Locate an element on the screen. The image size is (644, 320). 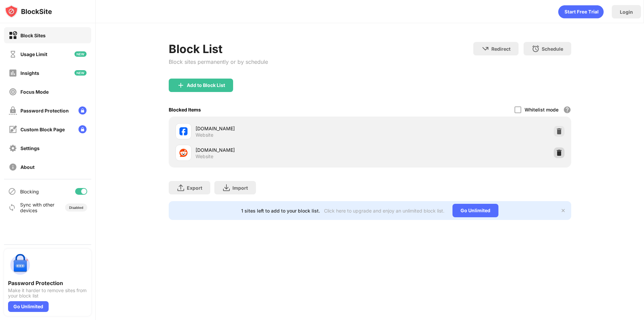
div: Blocking is located at coordinates (29, 191).